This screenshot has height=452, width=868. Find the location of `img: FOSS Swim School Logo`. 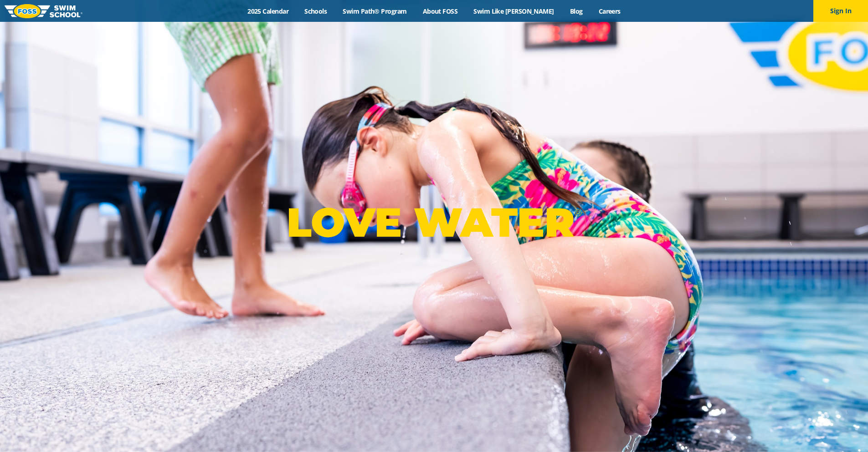

img: FOSS Swim School Logo is located at coordinates (44, 11).